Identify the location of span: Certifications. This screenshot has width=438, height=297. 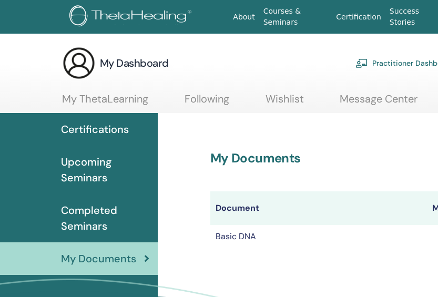
(95, 129).